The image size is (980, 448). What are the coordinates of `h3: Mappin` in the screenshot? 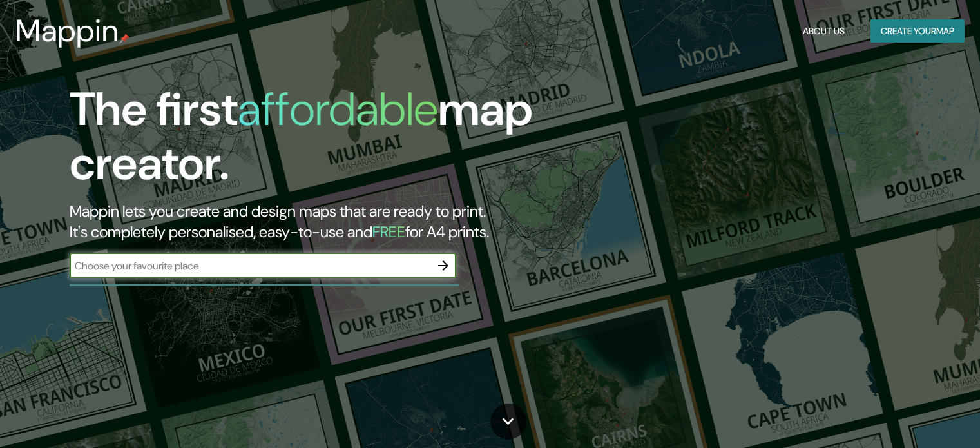 It's located at (67, 31).